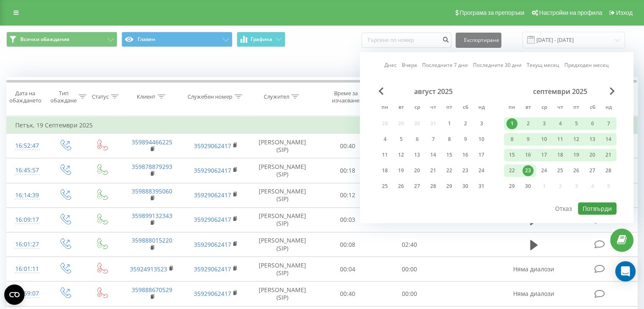 The width and height of the screenshot is (644, 309). I want to click on span: Настройки на профила, so click(570, 13).